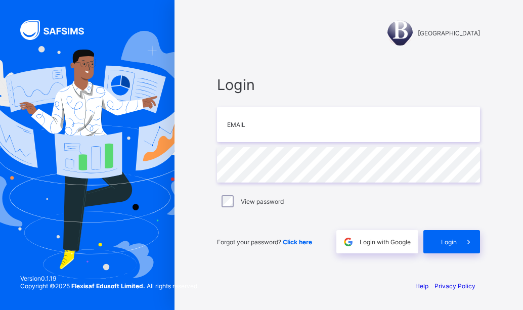 This screenshot has height=310, width=523. Describe the element at coordinates (109, 286) in the screenshot. I see `span: Copyright © 2025 All rights reserved.` at that location.